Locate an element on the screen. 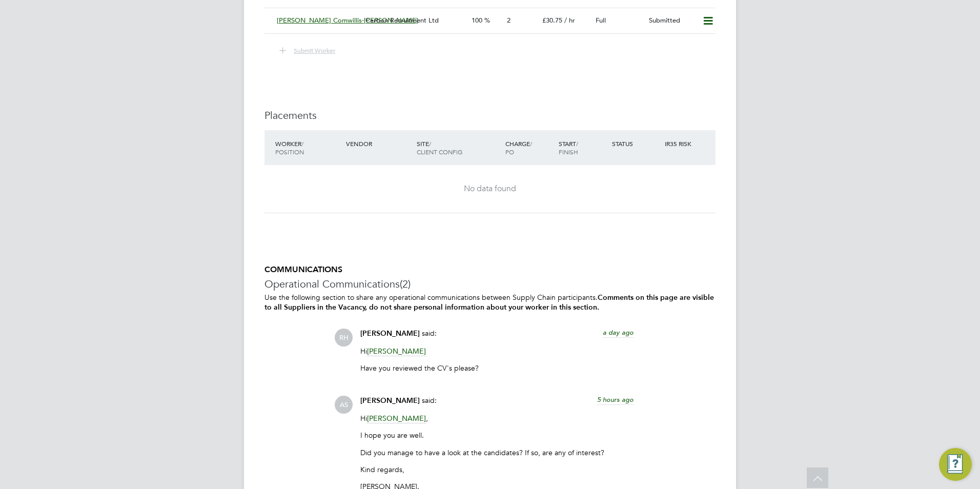  span: Carbon Recruitment Ltd is located at coordinates (402, 20).